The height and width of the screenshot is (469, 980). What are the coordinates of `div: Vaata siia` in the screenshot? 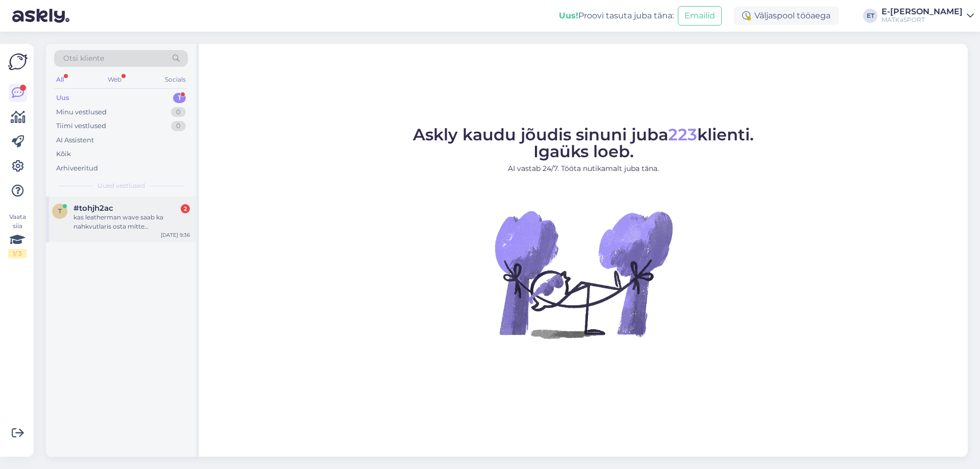 It's located at (18, 236).